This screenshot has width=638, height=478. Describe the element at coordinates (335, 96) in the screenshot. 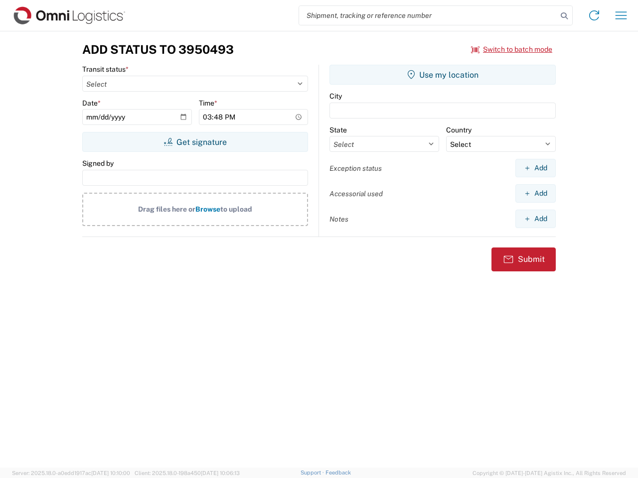

I see `label: City` at that location.